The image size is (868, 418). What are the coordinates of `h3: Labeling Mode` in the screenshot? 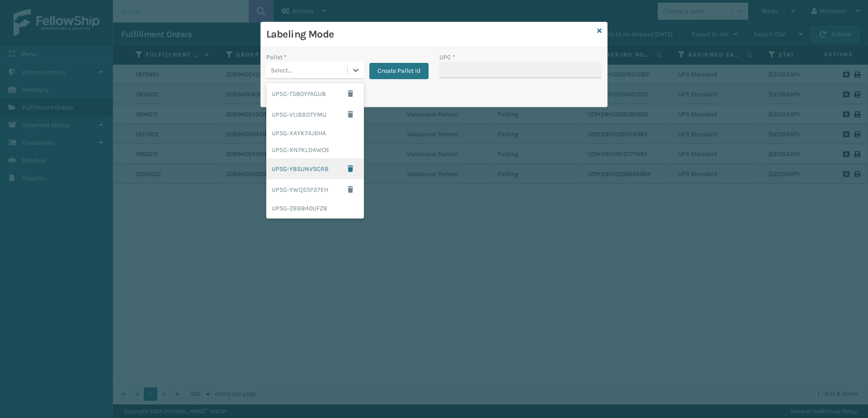 It's located at (430, 35).